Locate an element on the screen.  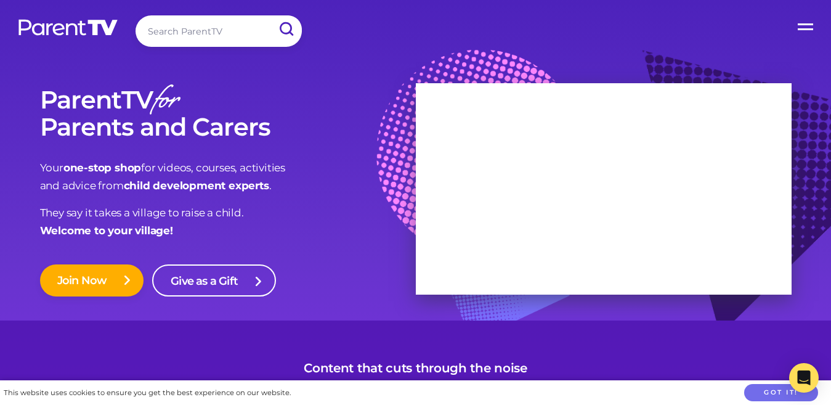
strong: Welcome to your village! is located at coordinates (107, 230).